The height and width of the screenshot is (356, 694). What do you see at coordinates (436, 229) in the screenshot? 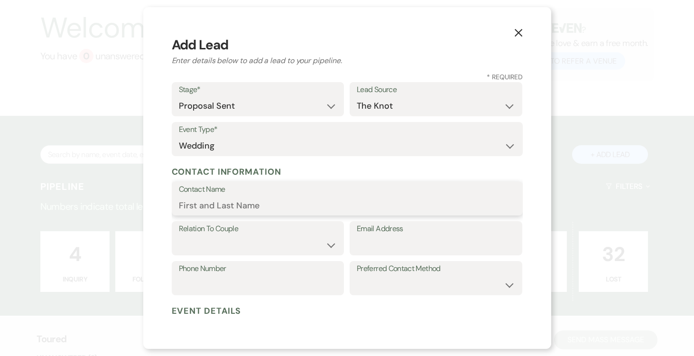
I see `label: Email Address` at bounding box center [436, 229].